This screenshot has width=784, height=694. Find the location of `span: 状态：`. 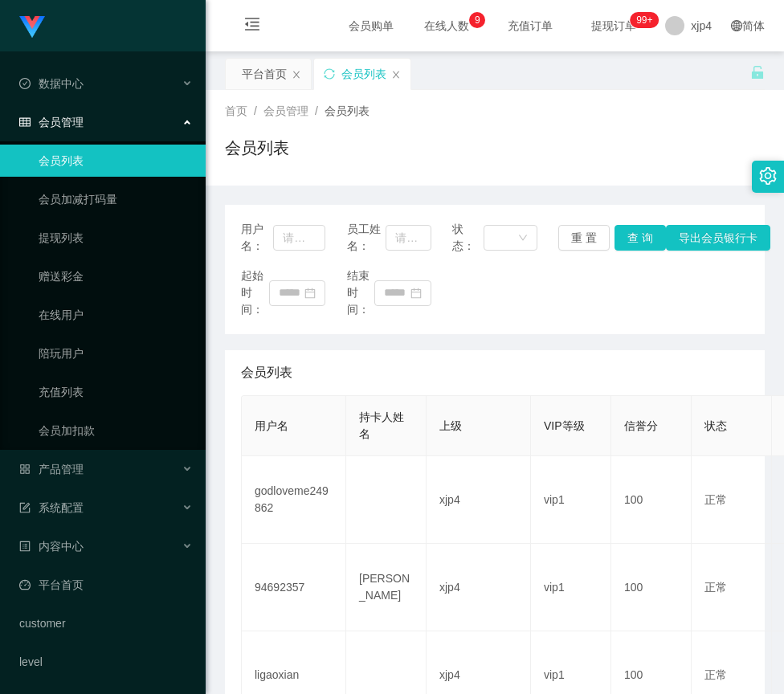

span: 状态： is located at coordinates (468, 238).